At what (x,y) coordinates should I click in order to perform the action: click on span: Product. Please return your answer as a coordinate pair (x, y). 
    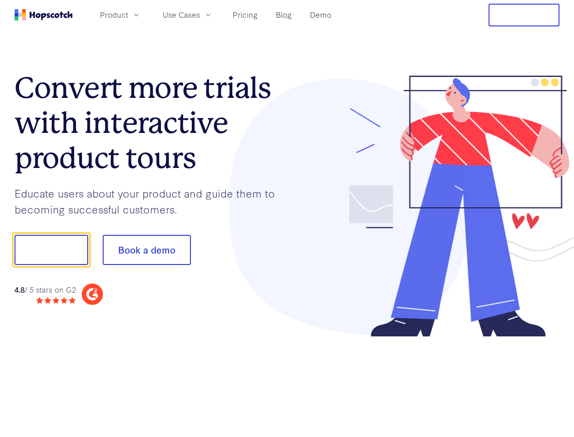
    Looking at the image, I should click on (114, 15).